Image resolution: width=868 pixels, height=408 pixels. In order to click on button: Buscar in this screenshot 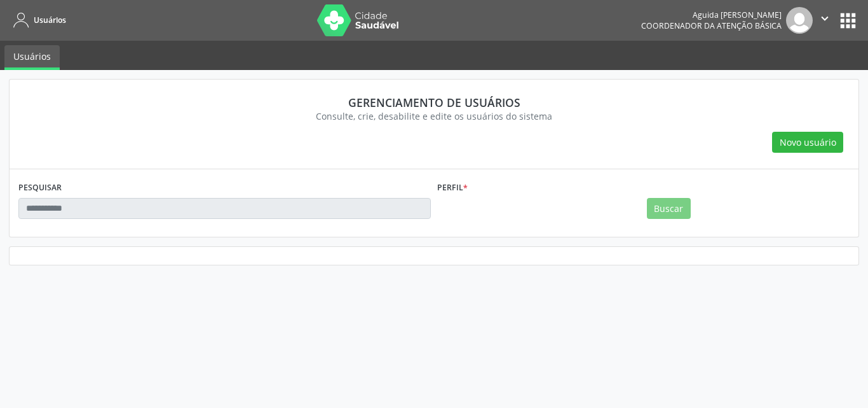, I will do `click(669, 209)`.